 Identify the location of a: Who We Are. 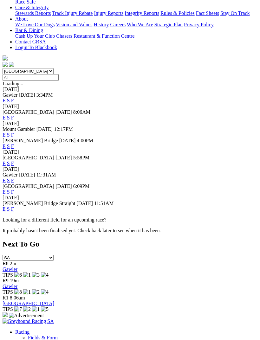
(140, 24).